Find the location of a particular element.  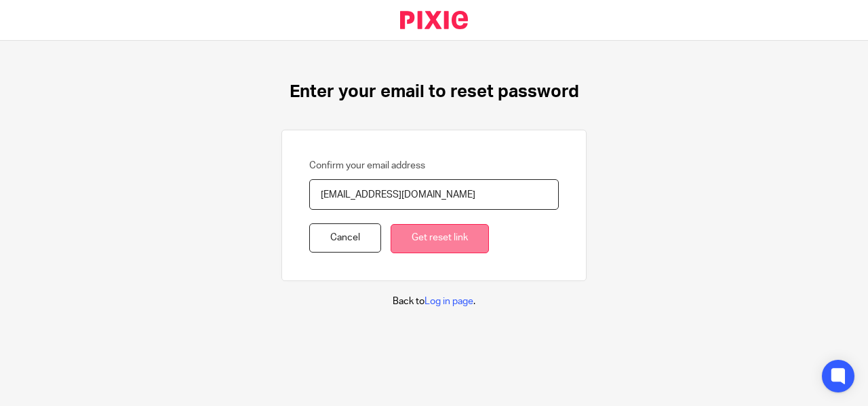

input: Get reset link is located at coordinates (439, 239).